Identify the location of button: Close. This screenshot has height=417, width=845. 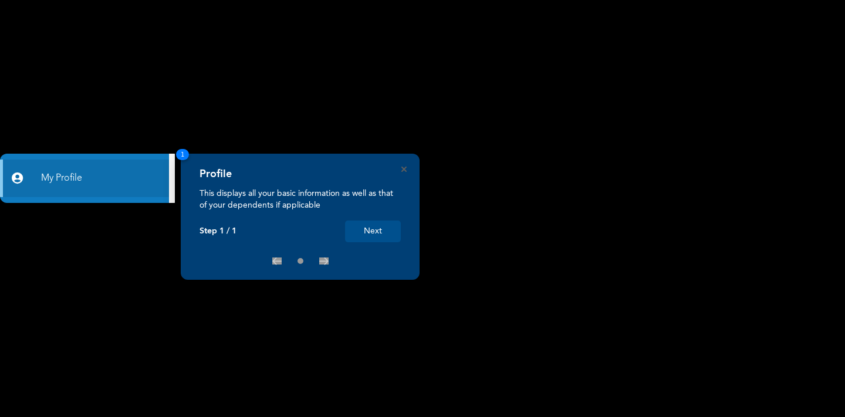
(404, 169).